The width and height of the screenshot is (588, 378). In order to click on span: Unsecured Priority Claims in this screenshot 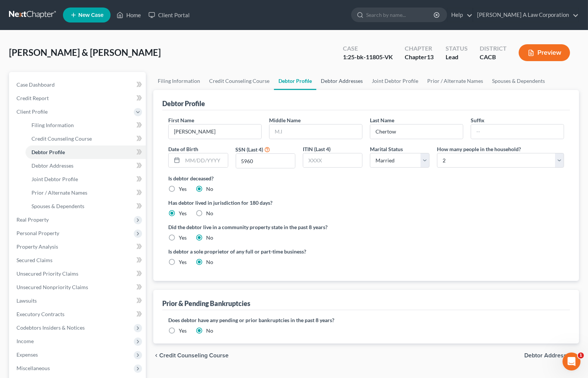, I will do `click(47, 273)`.